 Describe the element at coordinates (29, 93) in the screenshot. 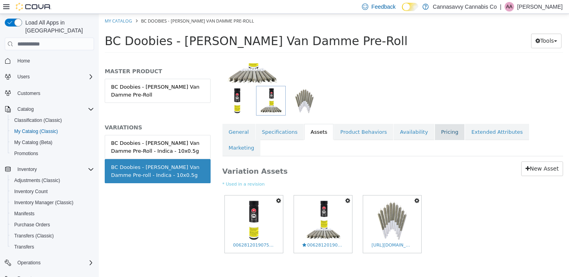

I see `a: Customers` at that location.